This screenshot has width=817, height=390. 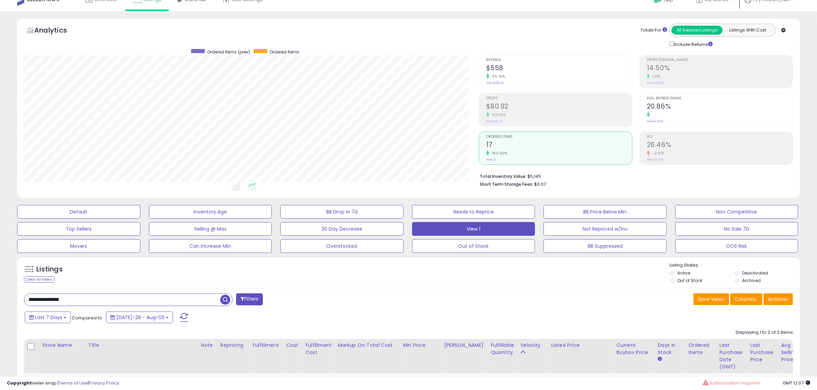 I want to click on div: seller snap | |, so click(x=63, y=384).